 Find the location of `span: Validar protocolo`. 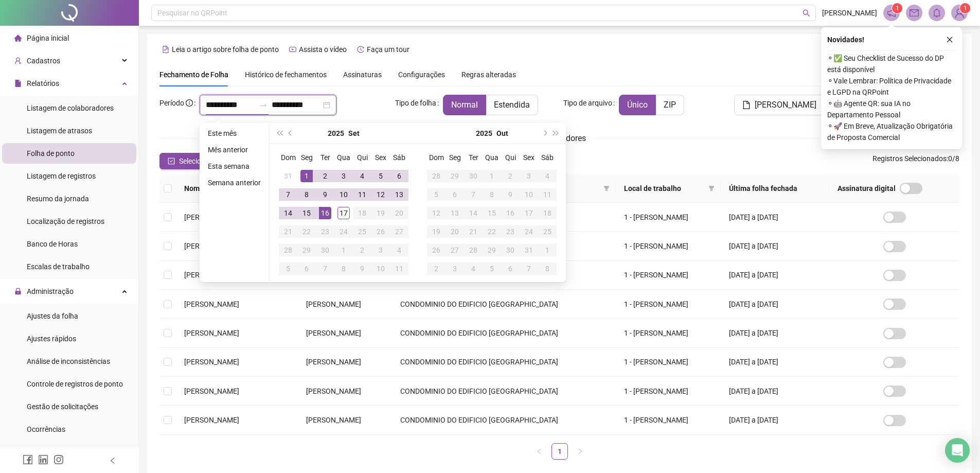

span: Validar protocolo is located at coordinates (54, 451).